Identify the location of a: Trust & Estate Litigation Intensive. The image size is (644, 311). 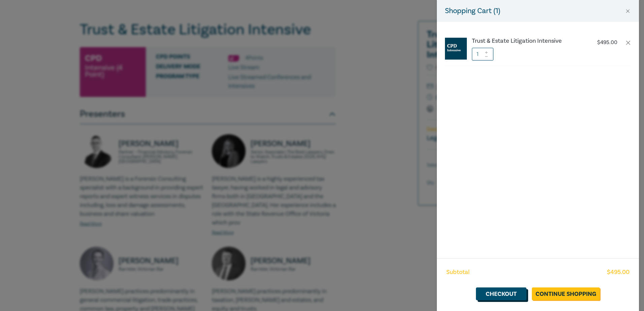
(528, 41).